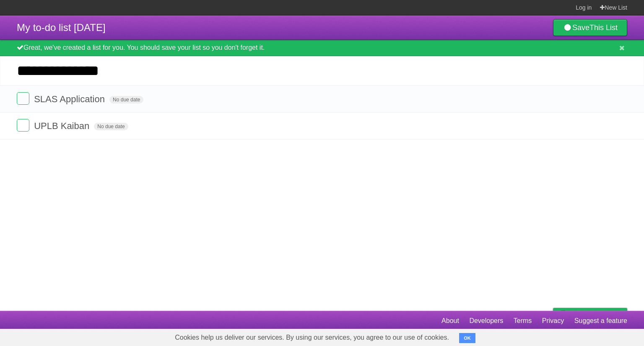  I want to click on a: SaveThis List, so click(590, 28).